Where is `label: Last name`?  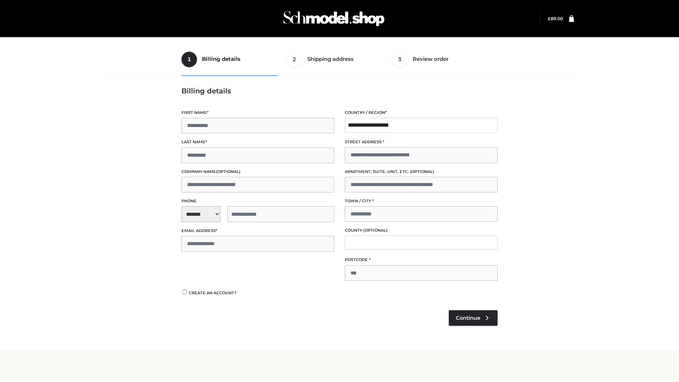 label: Last name is located at coordinates (258, 142).